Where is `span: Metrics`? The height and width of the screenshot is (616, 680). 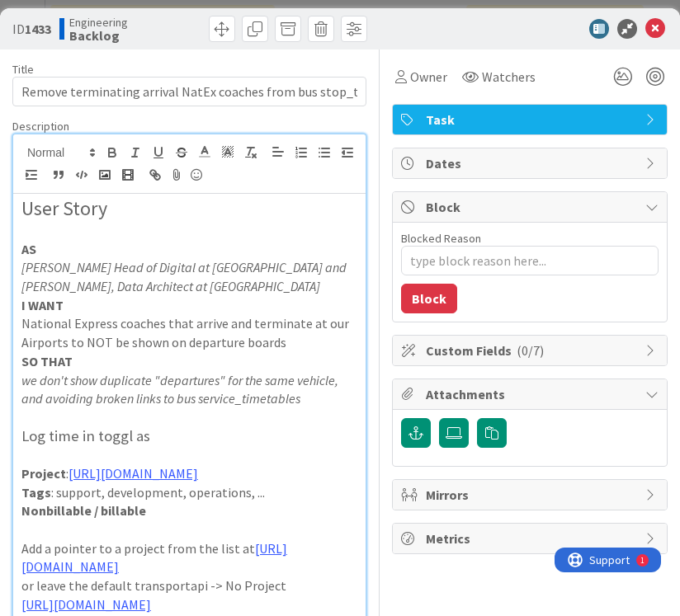 span: Metrics is located at coordinates (532, 539).